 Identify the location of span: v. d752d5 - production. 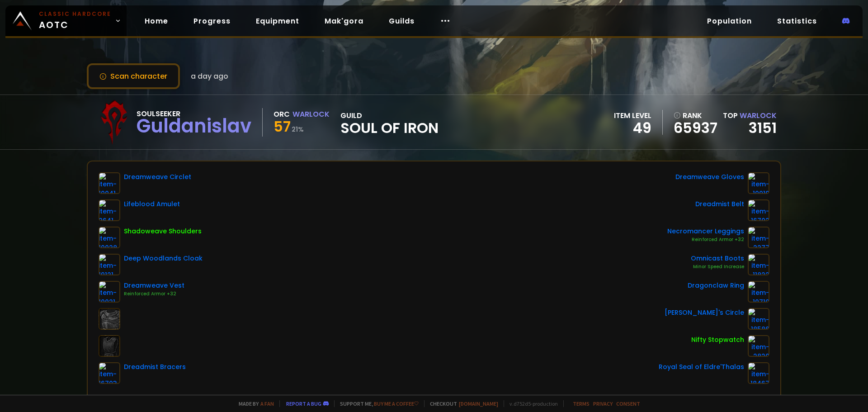
(531, 403).